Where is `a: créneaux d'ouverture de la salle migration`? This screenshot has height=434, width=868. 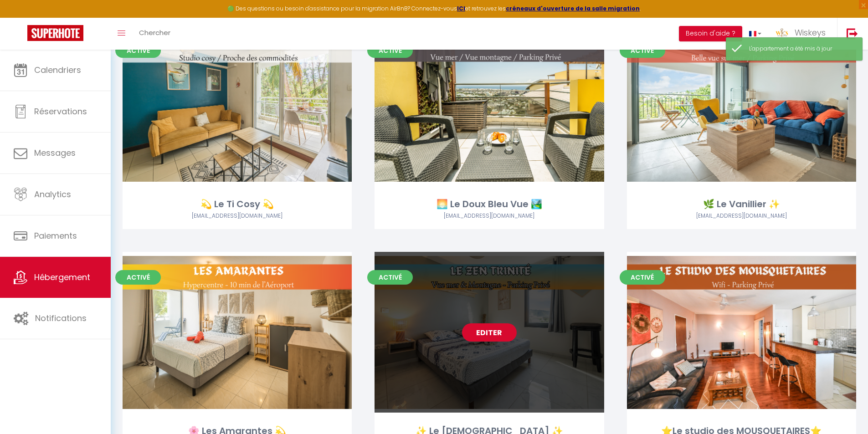 a: créneaux d'ouverture de la salle migration is located at coordinates (573, 8).